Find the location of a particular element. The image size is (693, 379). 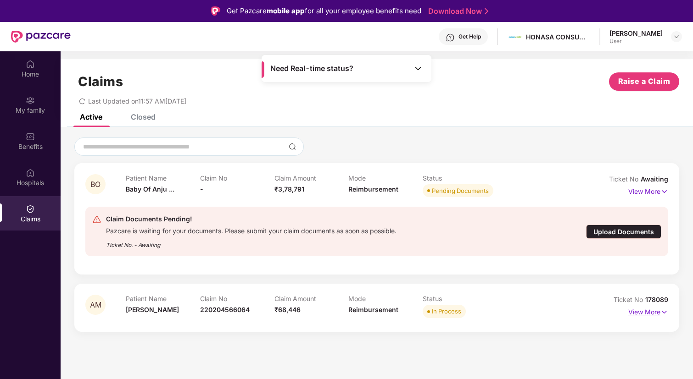

img: svg+xml;base64,PHN2ZyBpZD0iRHJvcGRvd24tMzJ4MzIiIHhtbG5zPSJodHRwOi8vd3d3LnczLm9yZy8yMDAwL3N2ZyIgd2... is located at coordinates (676, 37).